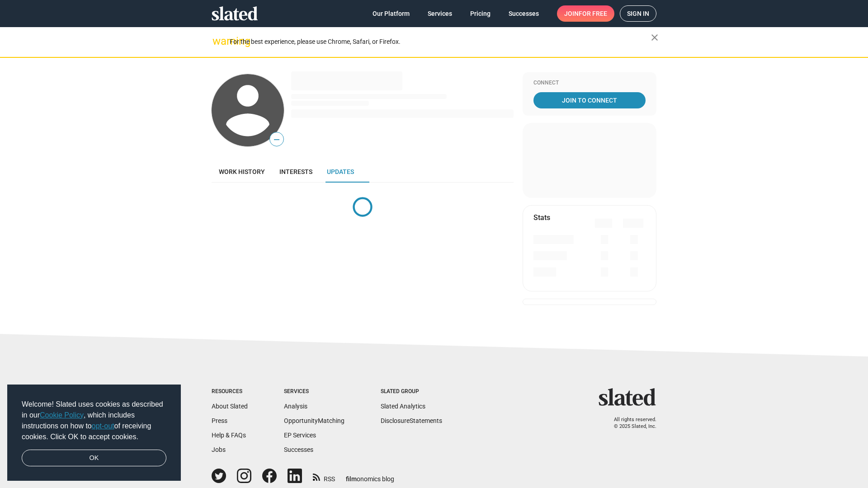  What do you see at coordinates (94, 433) in the screenshot?
I see `div: cookieconsent` at bounding box center [94, 433].